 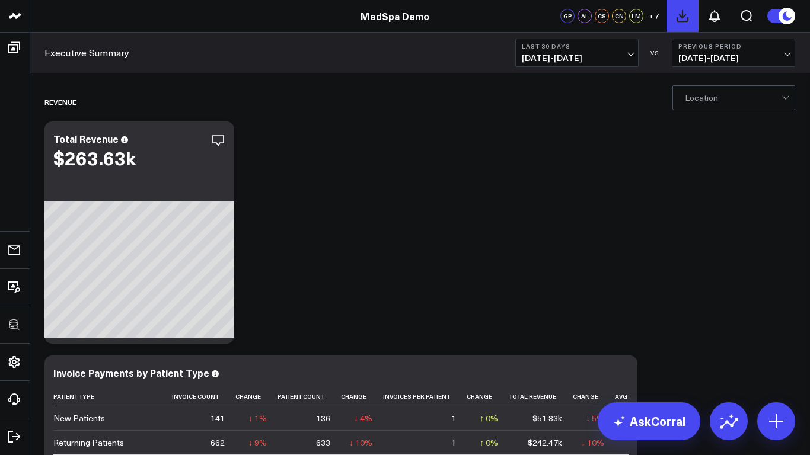 I want to click on div: 136, so click(x=323, y=419).